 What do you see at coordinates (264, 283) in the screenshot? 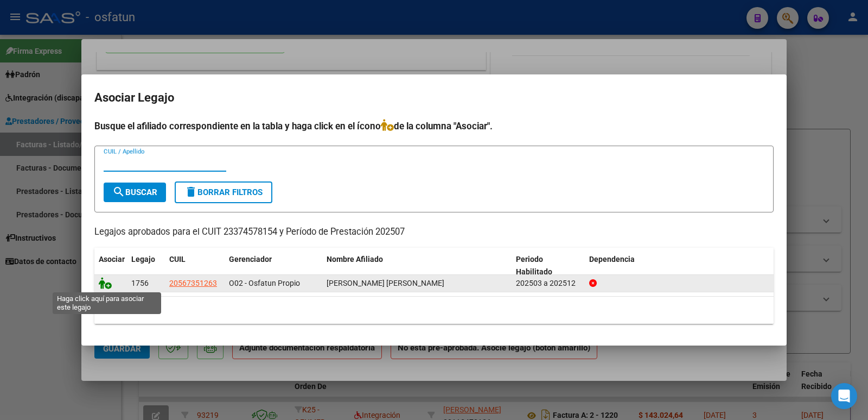
I see `span: O02 - Osfatun Propio` at bounding box center [264, 283].